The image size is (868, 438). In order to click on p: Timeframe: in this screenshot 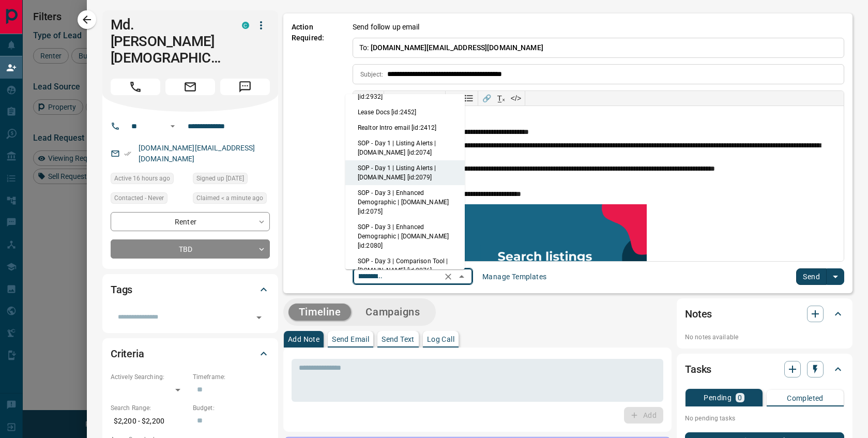, I will do `click(231, 377)`.